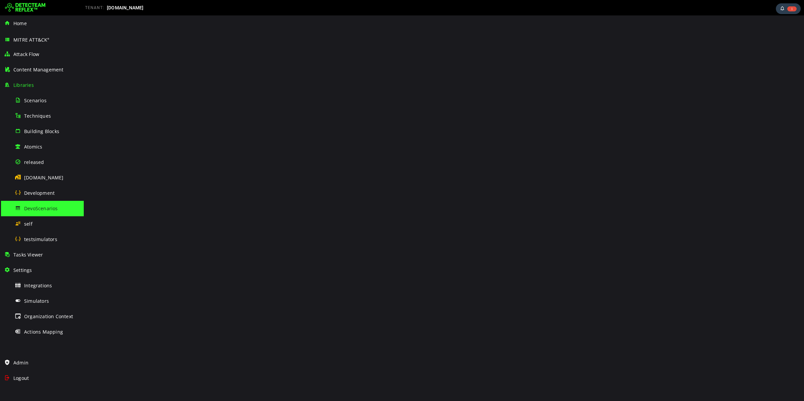 The width and height of the screenshot is (804, 401). What do you see at coordinates (35, 100) in the screenshot?
I see `span: Scenarios` at bounding box center [35, 100].